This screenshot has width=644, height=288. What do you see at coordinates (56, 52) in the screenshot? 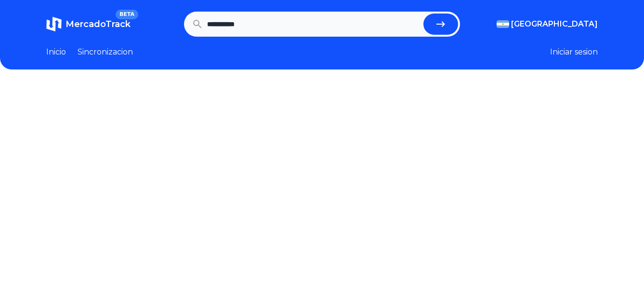
I see `a: Inicio` at bounding box center [56, 52].